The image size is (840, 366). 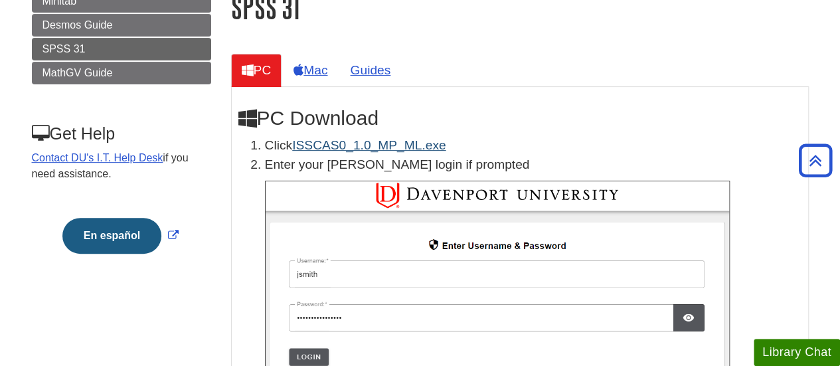 What do you see at coordinates (78, 25) in the screenshot?
I see `span: Desmos Guide` at bounding box center [78, 25].